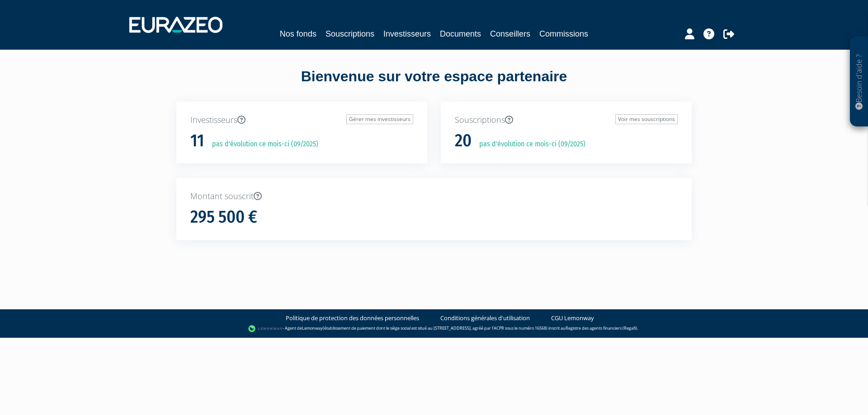 This screenshot has width=868, height=415. I want to click on div: Bienvenue sur votre espace partenaire, so click(434, 84).